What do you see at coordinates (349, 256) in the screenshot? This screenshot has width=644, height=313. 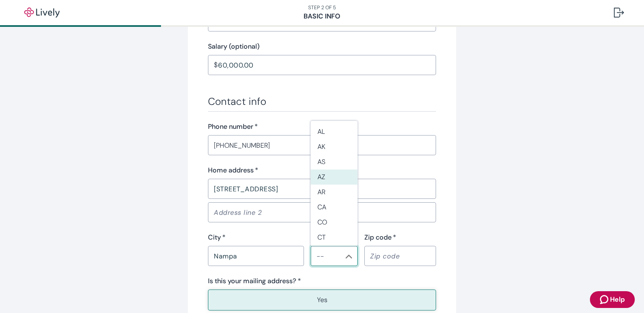 I see `svg: Chevron icon` at bounding box center [349, 256].